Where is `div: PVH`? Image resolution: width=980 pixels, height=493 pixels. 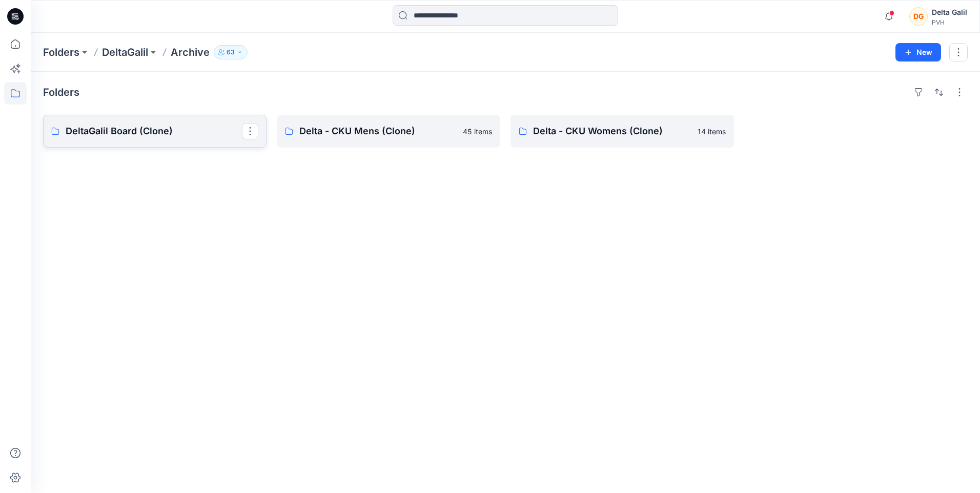
div: PVH is located at coordinates (950, 22).